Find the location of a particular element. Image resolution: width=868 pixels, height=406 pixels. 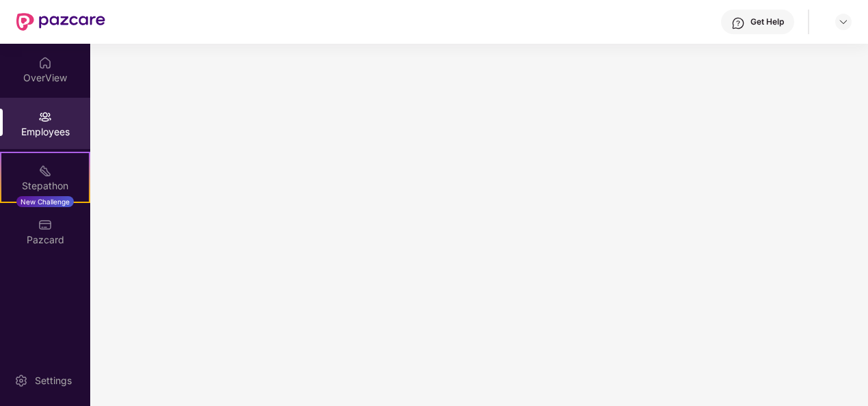

img: svg+xml;base64,PHN2ZyB4bWxucz0iaHR0cDovL3d3dy53My5vcmcvMjAwMC9zdmciIHdpZHRoPSIyMSIgaGVpZ2h0PSIyMC... is located at coordinates (45, 171).